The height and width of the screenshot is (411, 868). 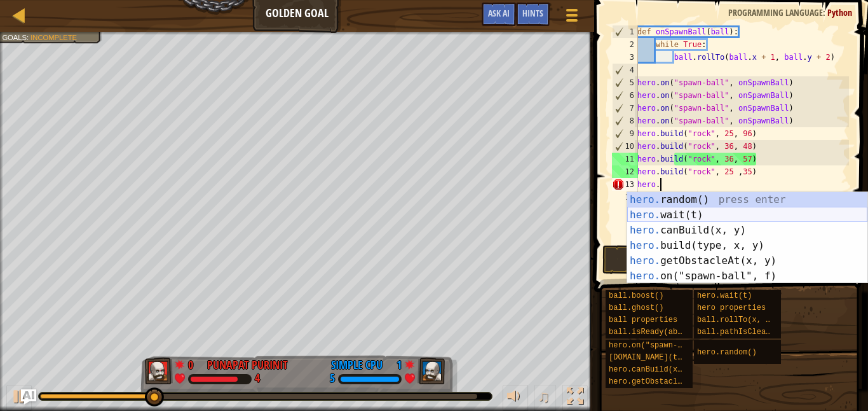 What do you see at coordinates (636, 308) in the screenshot?
I see `span: ball.ghost()` at bounding box center [636, 308].